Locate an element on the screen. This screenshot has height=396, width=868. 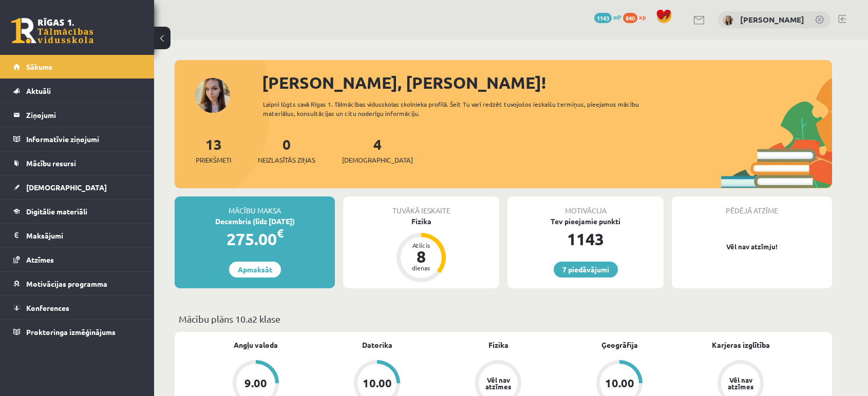
a: Konferences is located at coordinates (77, 308).